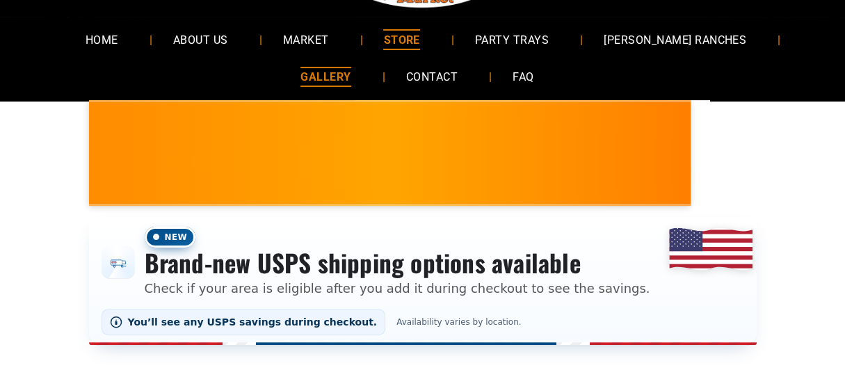 This screenshot has height=370, width=845. What do you see at coordinates (325, 76) in the screenshot?
I see `span: GALLERY` at bounding box center [325, 76].